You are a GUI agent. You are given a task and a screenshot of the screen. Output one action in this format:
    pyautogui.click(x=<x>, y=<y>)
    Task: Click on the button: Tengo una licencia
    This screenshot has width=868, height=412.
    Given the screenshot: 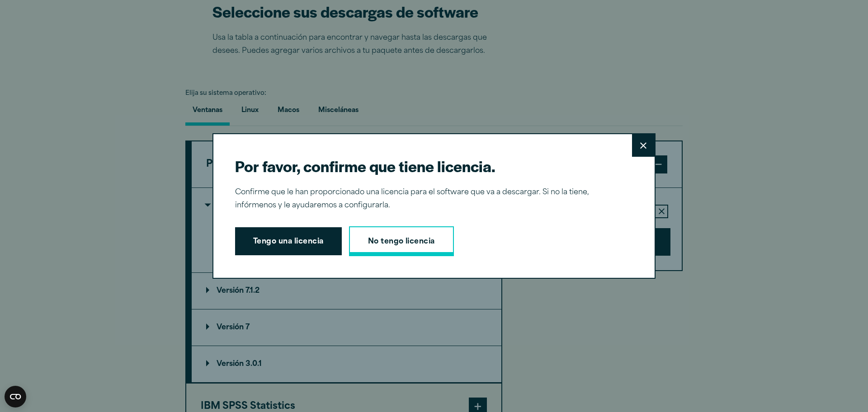 What is the action you would take?
    pyautogui.click(x=289, y=241)
    